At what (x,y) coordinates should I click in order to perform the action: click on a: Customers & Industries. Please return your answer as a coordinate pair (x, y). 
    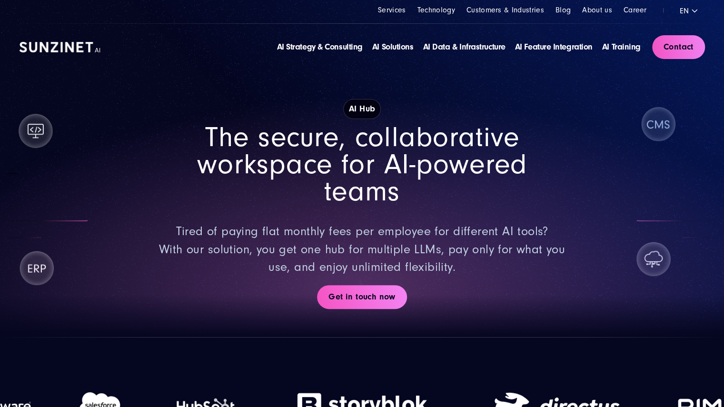
    Looking at the image, I should click on (505, 10).